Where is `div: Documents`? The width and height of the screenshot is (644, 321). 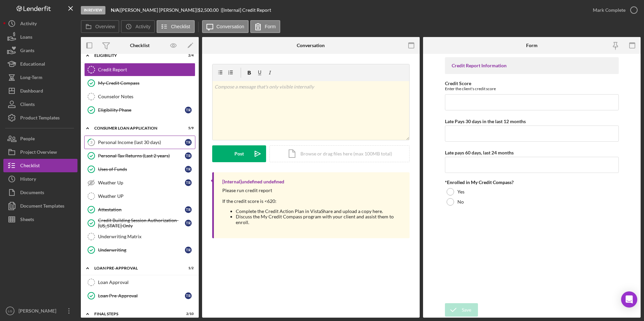 div: Documents is located at coordinates (32, 193).